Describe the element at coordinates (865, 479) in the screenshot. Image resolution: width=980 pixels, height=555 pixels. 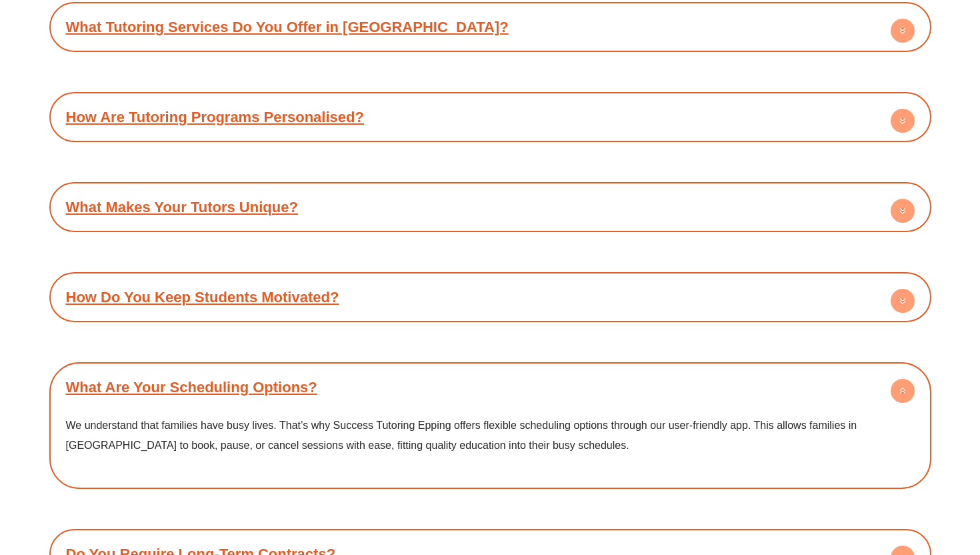
I see `div: Chat Widget` at that location.